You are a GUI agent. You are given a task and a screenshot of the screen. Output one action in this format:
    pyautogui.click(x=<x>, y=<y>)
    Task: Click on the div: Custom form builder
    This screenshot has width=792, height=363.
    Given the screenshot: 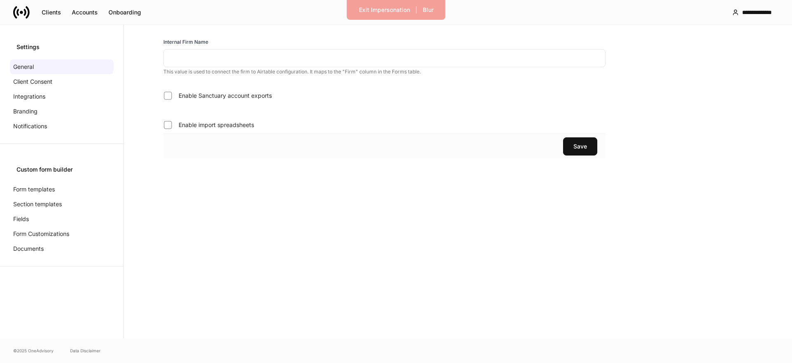 What is the action you would take?
    pyautogui.click(x=61, y=170)
    